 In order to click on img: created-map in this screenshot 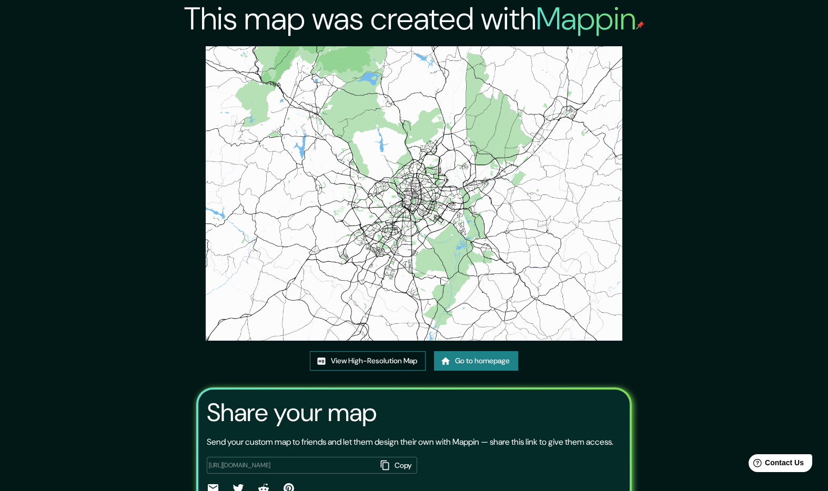, I will do `click(414, 194)`.